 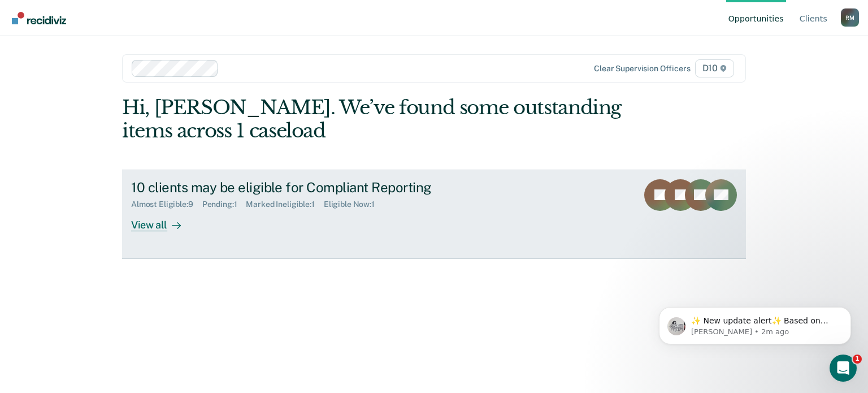 What do you see at coordinates (715, 69) in the screenshot?
I see `span: D10` at bounding box center [715, 69].